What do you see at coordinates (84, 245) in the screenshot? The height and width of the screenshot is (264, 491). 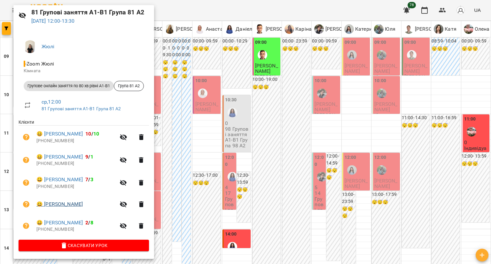 I see `span: Скасувати Урок` at bounding box center [84, 245].